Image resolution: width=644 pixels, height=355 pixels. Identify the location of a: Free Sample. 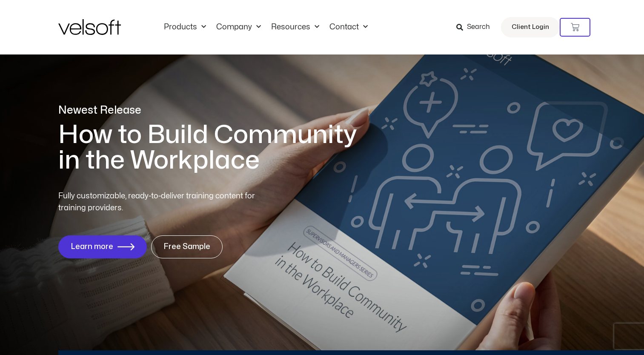
(187, 247).